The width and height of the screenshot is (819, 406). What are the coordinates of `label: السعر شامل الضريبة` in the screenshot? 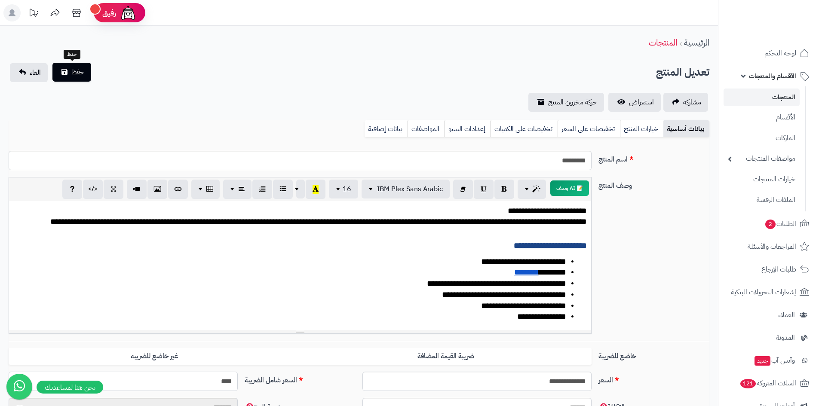 It's located at (300, 379).